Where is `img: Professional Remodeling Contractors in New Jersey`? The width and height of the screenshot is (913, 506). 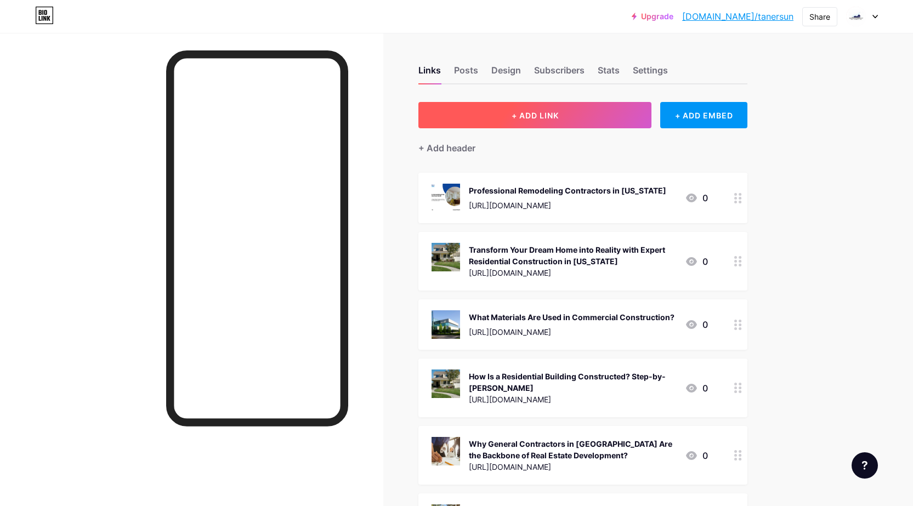
img: Professional Remodeling Contractors in New Jersey is located at coordinates (446, 198).